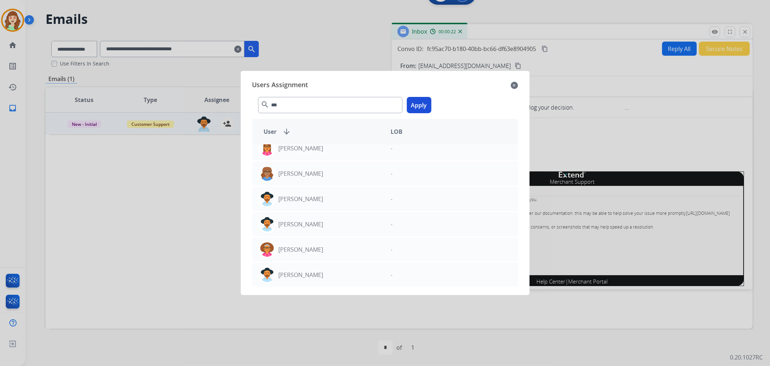 The image size is (770, 366). Describe the element at coordinates (397, 131) in the screenshot. I see `span: LOB` at that location.